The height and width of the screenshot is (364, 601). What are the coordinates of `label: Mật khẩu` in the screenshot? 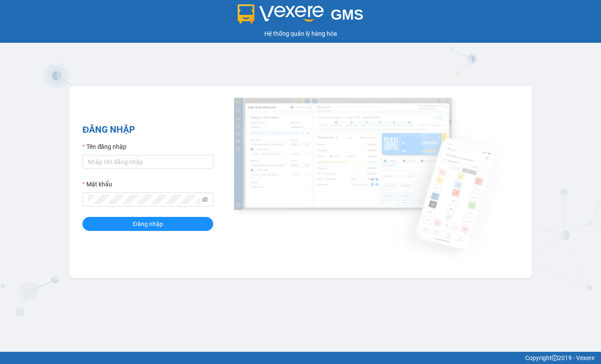 It's located at (97, 184).